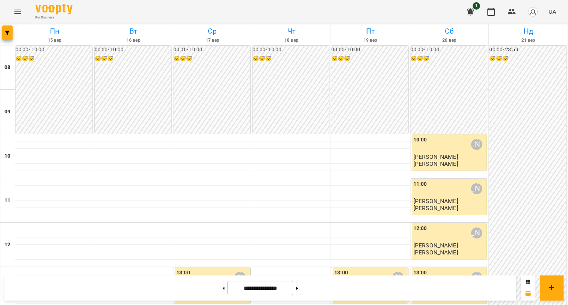 Image resolution: width=568 pixels, height=305 pixels. What do you see at coordinates (528, 40) in the screenshot?
I see `h6: 21 вер` at bounding box center [528, 40].